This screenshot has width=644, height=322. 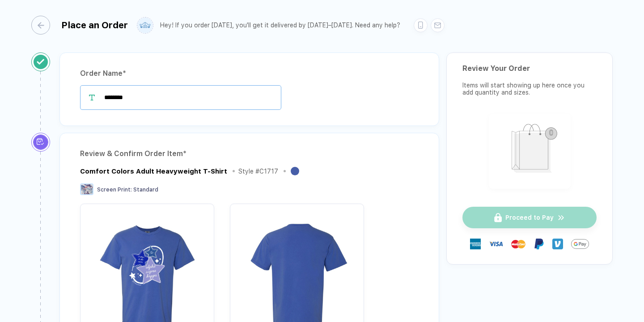 I want to click on img: GPay, so click(x=580, y=243).